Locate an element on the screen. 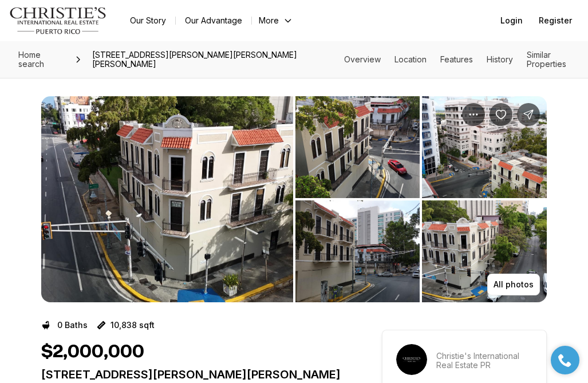  nav: Page section menu is located at coordinates (459, 60).